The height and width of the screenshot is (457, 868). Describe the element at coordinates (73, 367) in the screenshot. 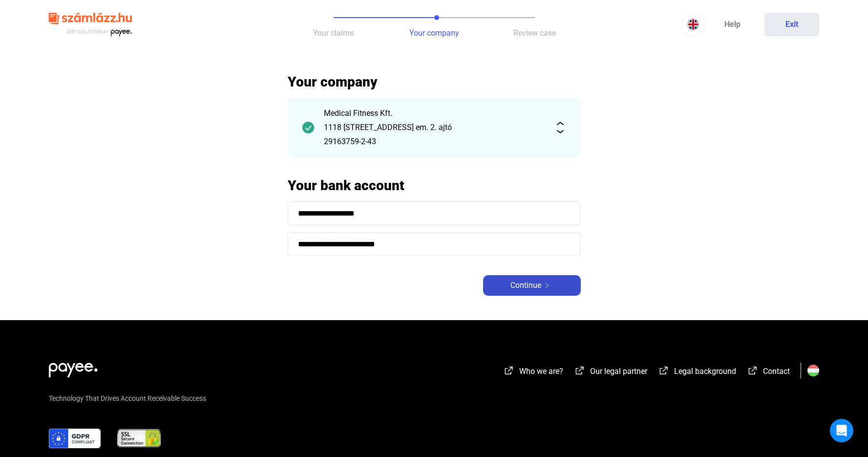

I see `img: white-payee-white-dot.svg` at that location.